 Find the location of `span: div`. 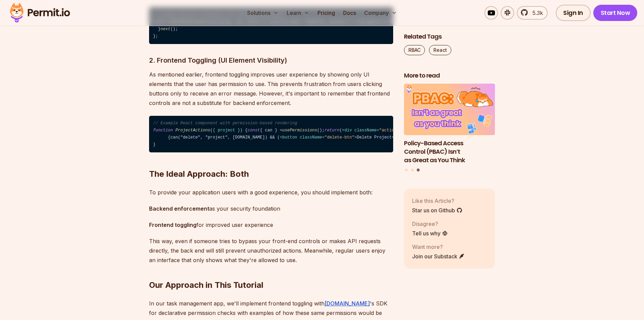

span: div is located at coordinates (348, 130).